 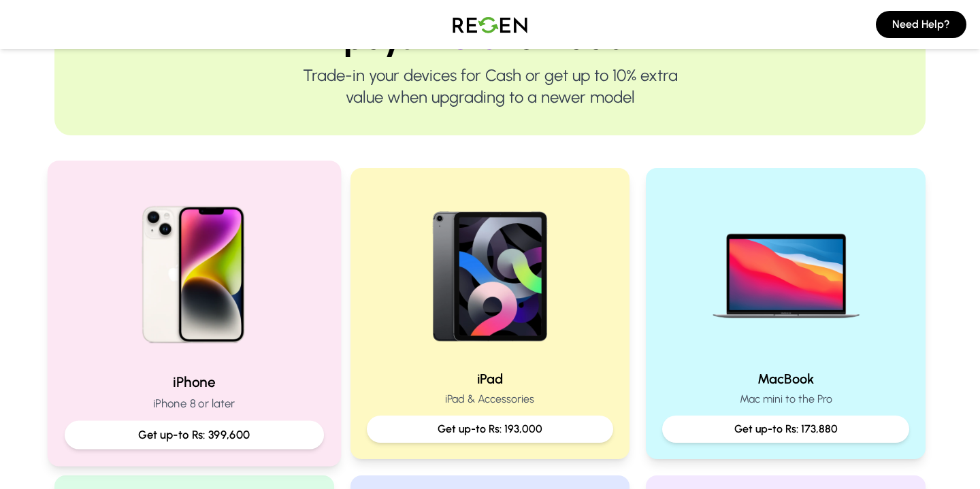 What do you see at coordinates (490, 86) in the screenshot?
I see `p: Trade-in your devices for Cash or get up to 10% extra value when upgrading to a newer model` at bounding box center [490, 86].